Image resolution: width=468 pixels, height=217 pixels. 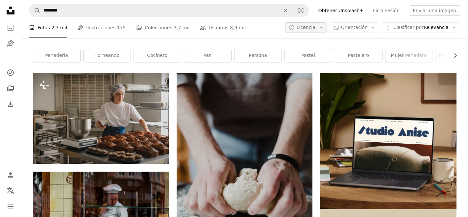 I want to click on button: Idioma, so click(x=11, y=191).